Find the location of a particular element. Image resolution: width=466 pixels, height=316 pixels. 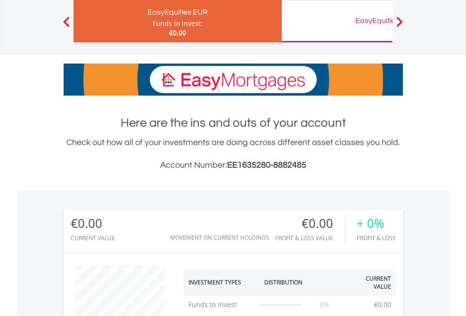

td: 0% is located at coordinates (325, 305).